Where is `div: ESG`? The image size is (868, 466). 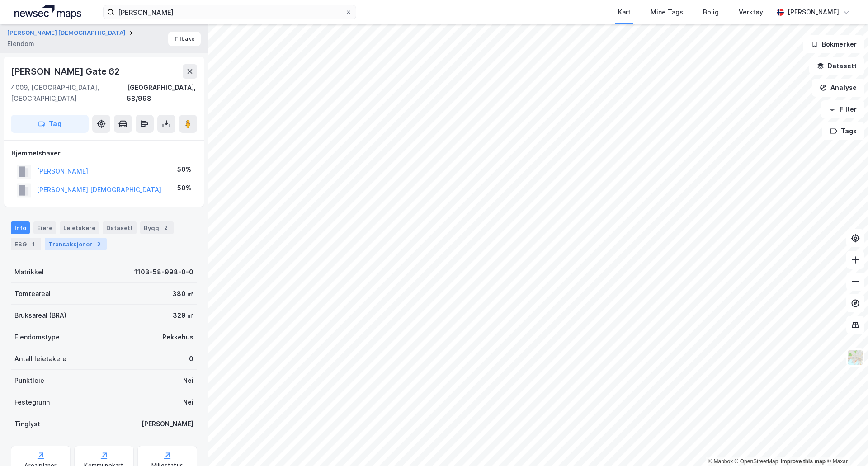 div: ESG is located at coordinates (26, 244).